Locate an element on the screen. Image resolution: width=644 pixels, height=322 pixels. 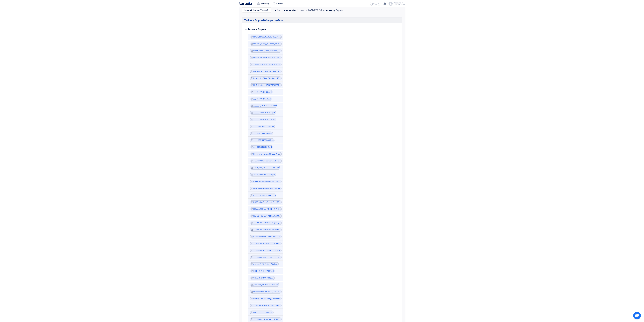
a: Orders is located at coordinates (278, 4).